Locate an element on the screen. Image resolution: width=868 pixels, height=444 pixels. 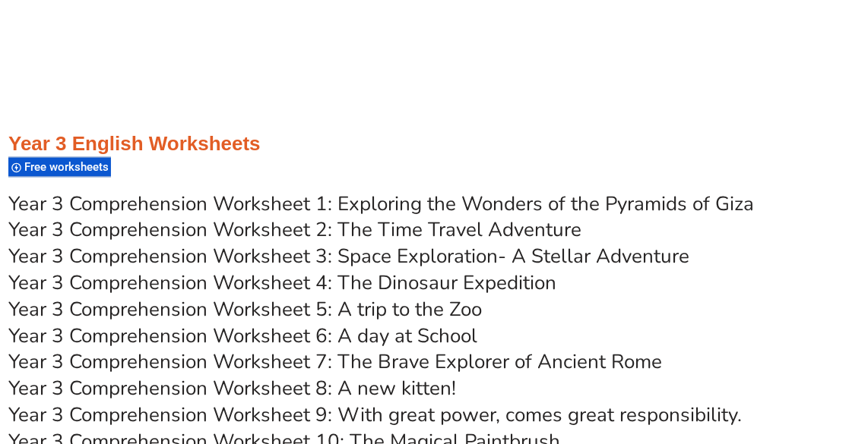
a: Year 3 Comprehension Worksheet 2: The Time Travel Adventure is located at coordinates (295, 231).